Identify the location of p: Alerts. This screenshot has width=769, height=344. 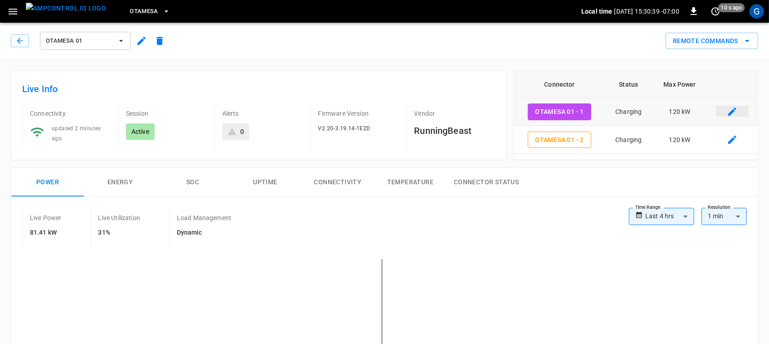
(263, 113).